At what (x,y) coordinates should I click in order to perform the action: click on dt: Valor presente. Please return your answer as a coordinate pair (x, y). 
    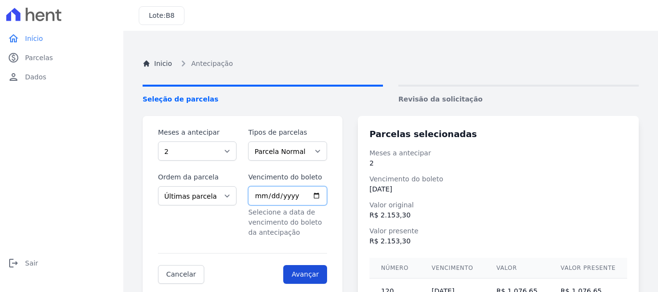
    Looking at the image, I should click on (498, 231).